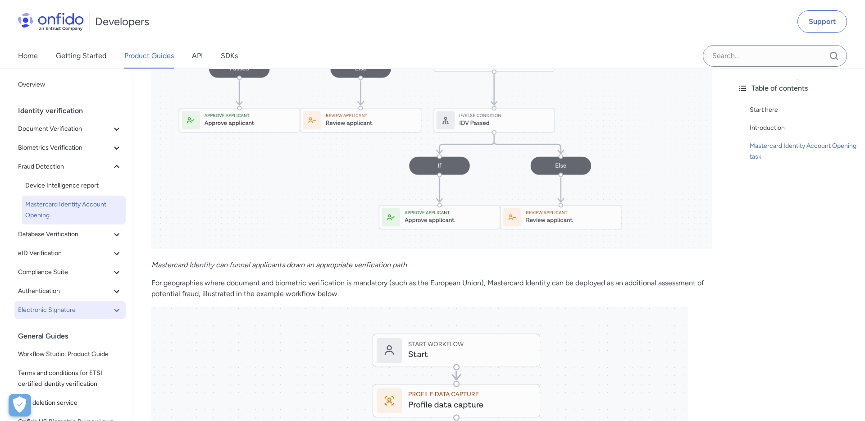 This screenshot has height=421, width=865. What do you see at coordinates (774, 56) in the screenshot?
I see `input: Onfido search input field` at bounding box center [774, 56].